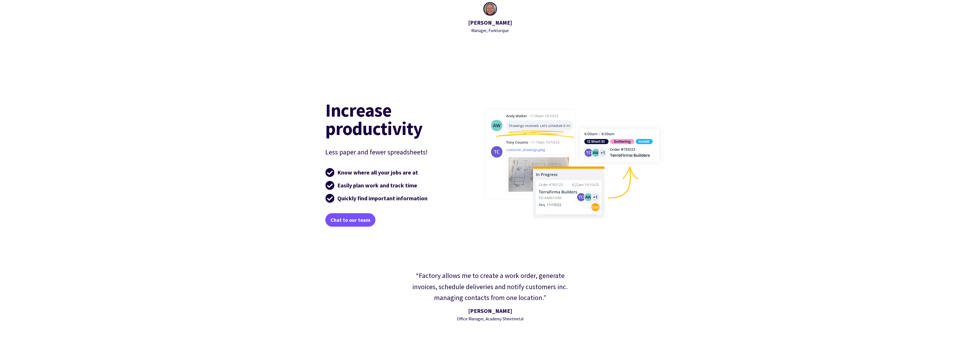 The width and height of the screenshot is (980, 345). What do you see at coordinates (377, 185) in the screenshot?
I see `strong: Easily plan work and track time` at bounding box center [377, 185].